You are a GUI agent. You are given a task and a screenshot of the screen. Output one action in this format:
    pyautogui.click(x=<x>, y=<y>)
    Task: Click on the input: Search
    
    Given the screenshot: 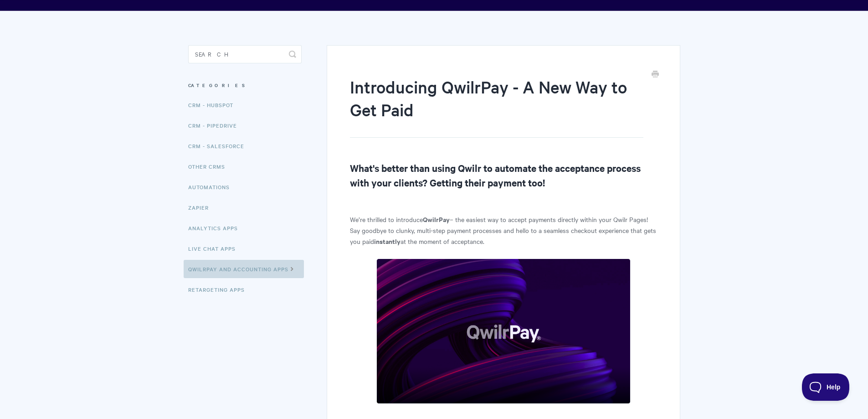 What is the action you would take?
    pyautogui.click(x=245, y=54)
    